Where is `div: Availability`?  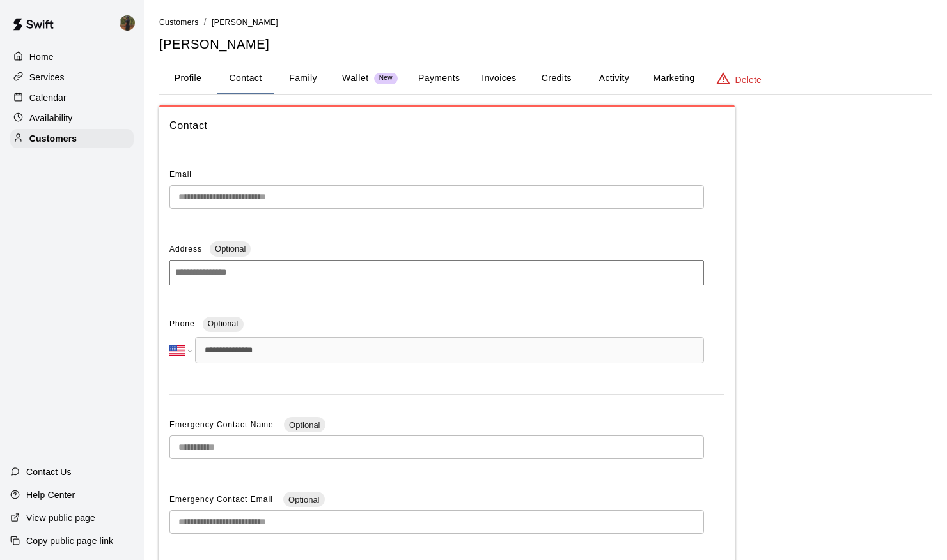
div: Availability is located at coordinates (72, 118).